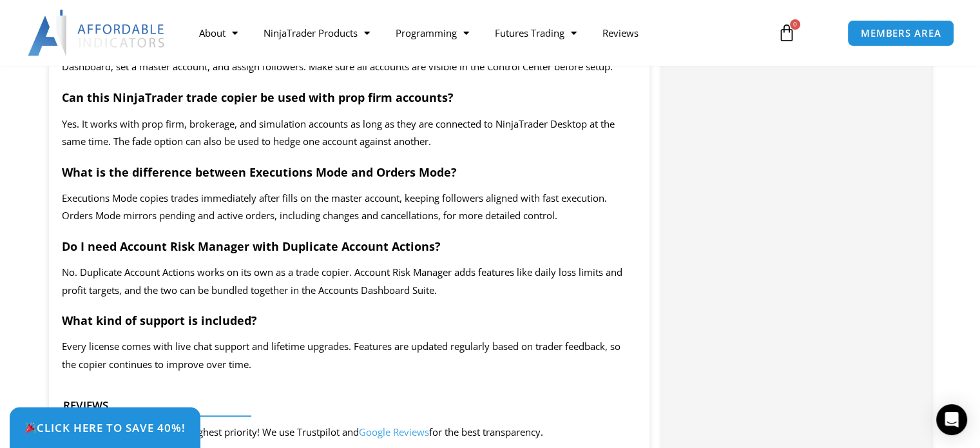 The width and height of the screenshot is (980, 448). I want to click on h4: Reviews, so click(344, 405).